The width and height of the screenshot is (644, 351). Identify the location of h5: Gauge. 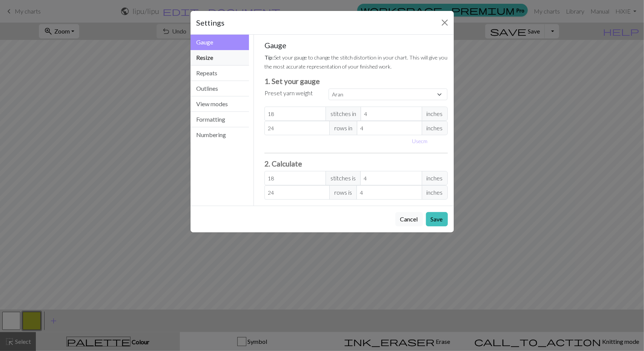
(356, 45).